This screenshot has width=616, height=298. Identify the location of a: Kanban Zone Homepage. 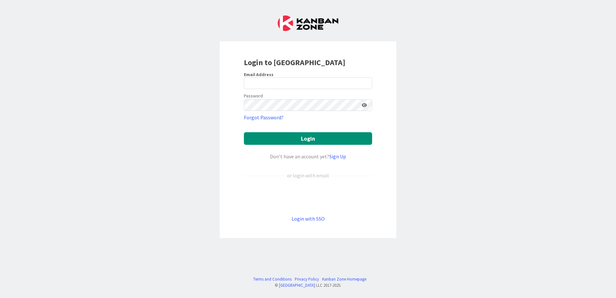
(344, 279).